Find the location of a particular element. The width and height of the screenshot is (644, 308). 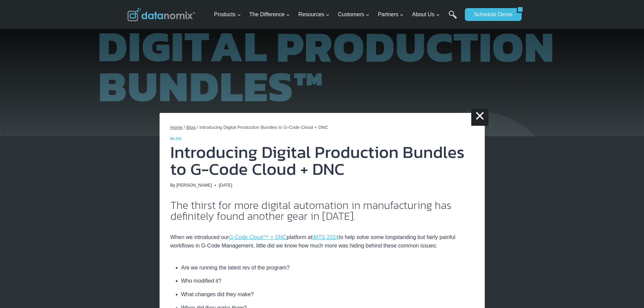

a: G-Code Cloud™ + DNC is located at coordinates (258, 237).